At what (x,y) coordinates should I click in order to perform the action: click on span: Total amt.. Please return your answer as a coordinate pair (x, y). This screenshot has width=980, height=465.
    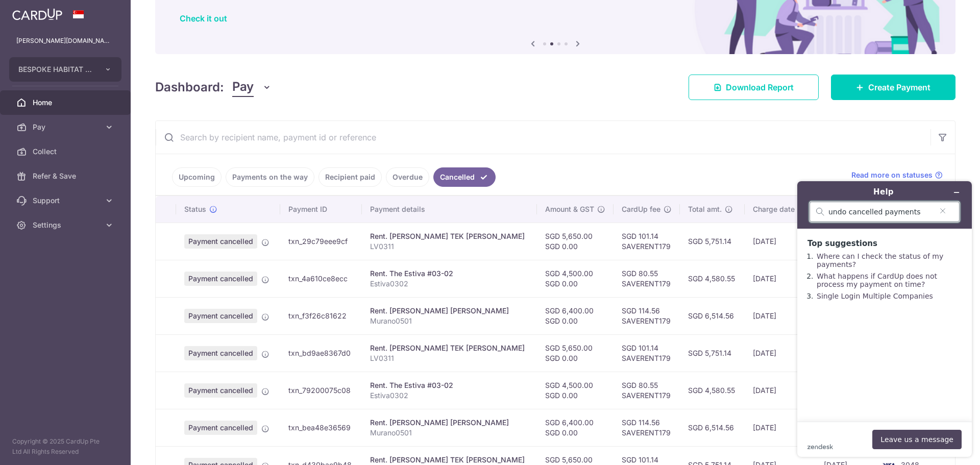
    Looking at the image, I should click on (705, 210).